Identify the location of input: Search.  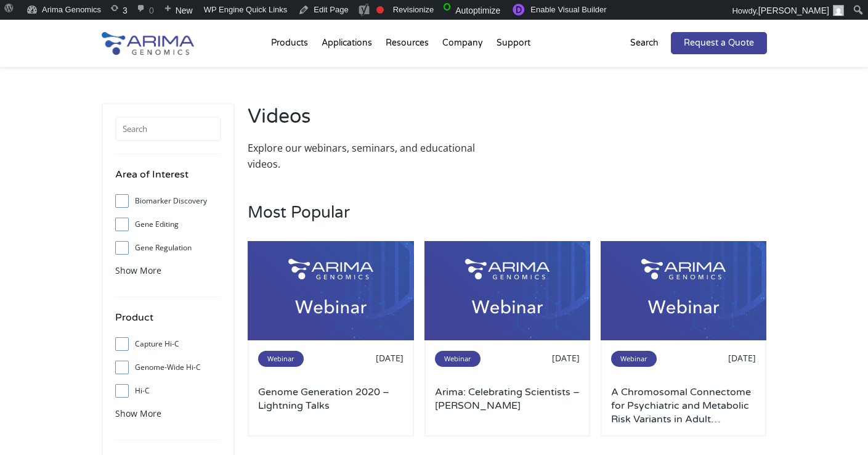
(168, 129).